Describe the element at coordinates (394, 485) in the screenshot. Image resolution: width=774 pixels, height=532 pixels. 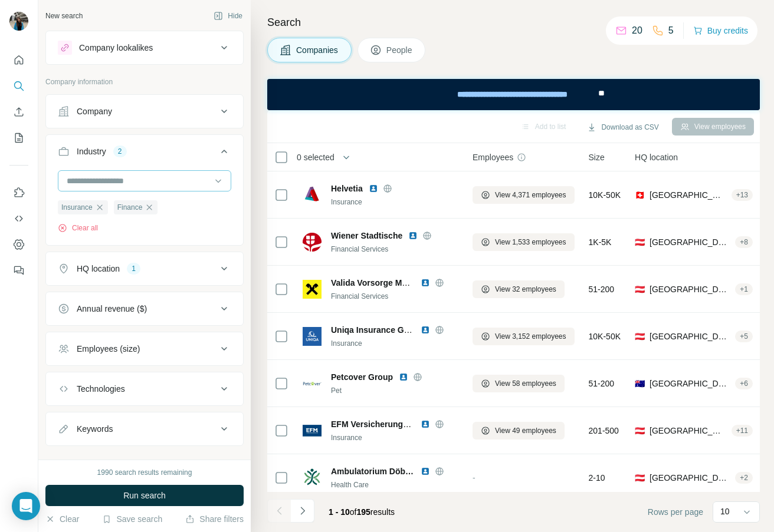
I see `div: Health Care` at that location.